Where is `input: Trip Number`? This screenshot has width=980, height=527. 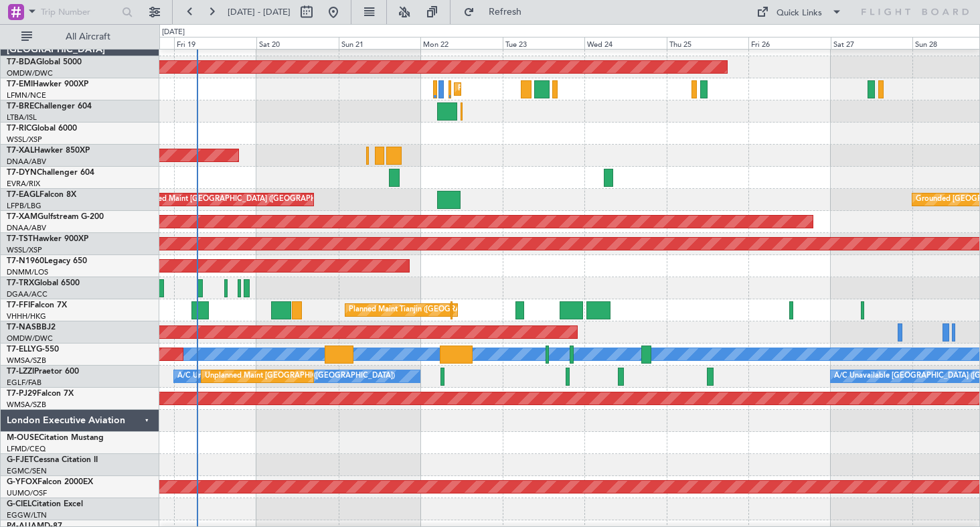 input: Trip Number is located at coordinates (79, 12).